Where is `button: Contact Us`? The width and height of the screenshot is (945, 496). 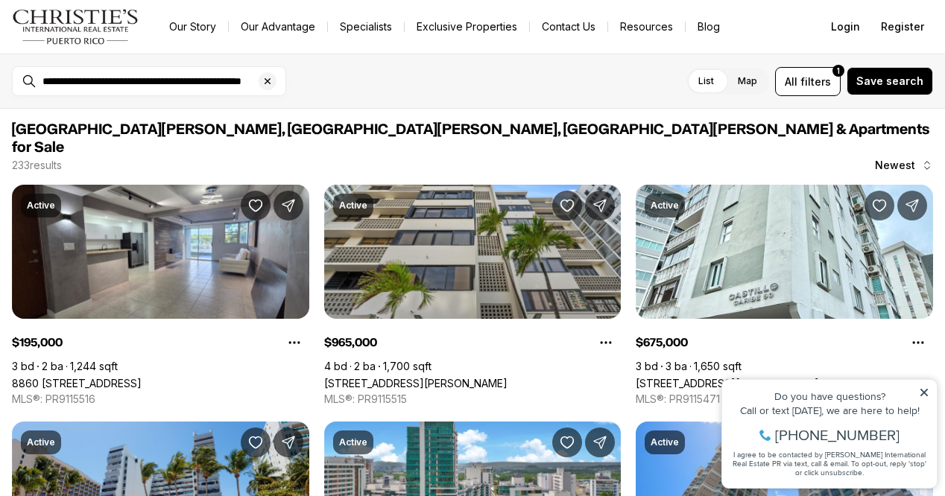 button: Contact Us is located at coordinates (568, 27).